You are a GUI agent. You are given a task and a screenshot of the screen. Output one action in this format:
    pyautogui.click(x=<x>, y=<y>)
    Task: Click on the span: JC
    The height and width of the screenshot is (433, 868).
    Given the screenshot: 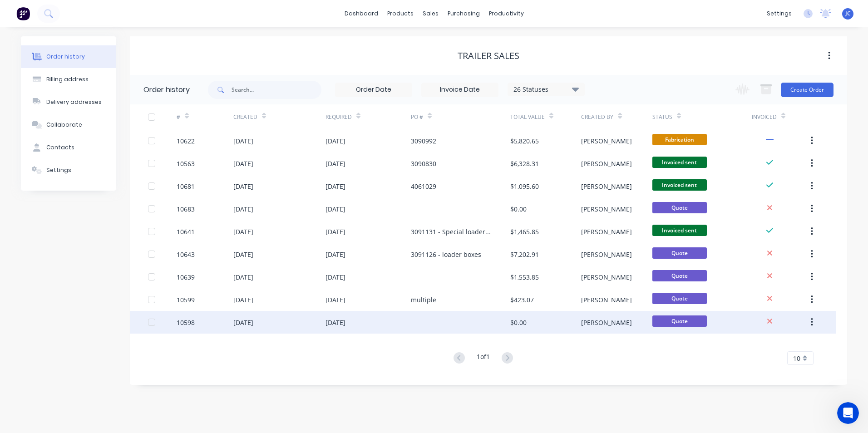 What is the action you would take?
    pyautogui.click(x=848, y=14)
    